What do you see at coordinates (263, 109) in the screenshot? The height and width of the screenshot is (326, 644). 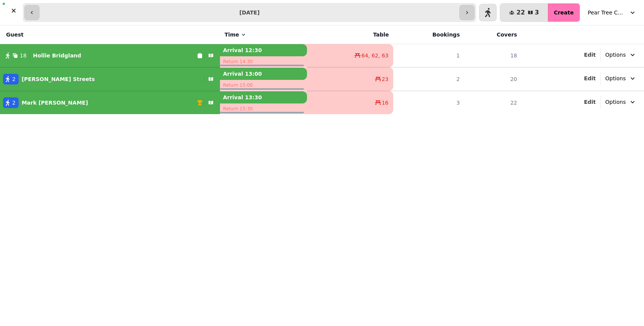 I see `p: Return 15:30` at bounding box center [263, 109].